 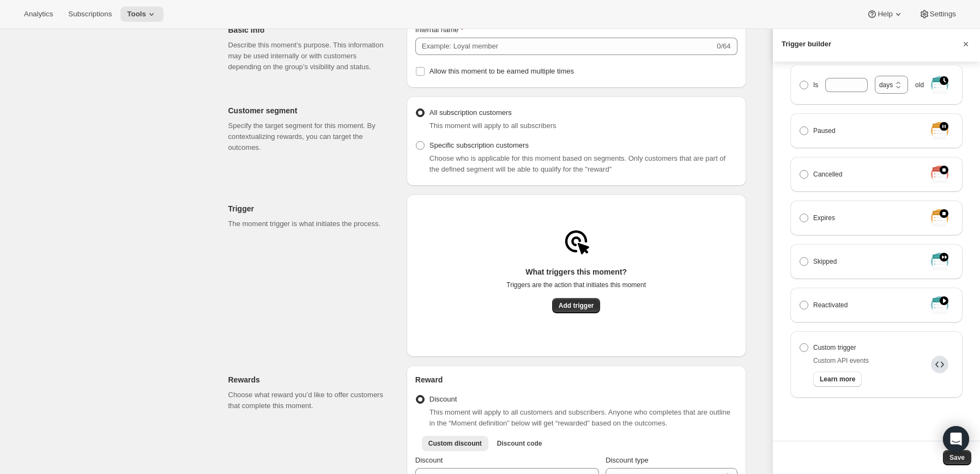 I want to click on span: Analytics, so click(x=38, y=14).